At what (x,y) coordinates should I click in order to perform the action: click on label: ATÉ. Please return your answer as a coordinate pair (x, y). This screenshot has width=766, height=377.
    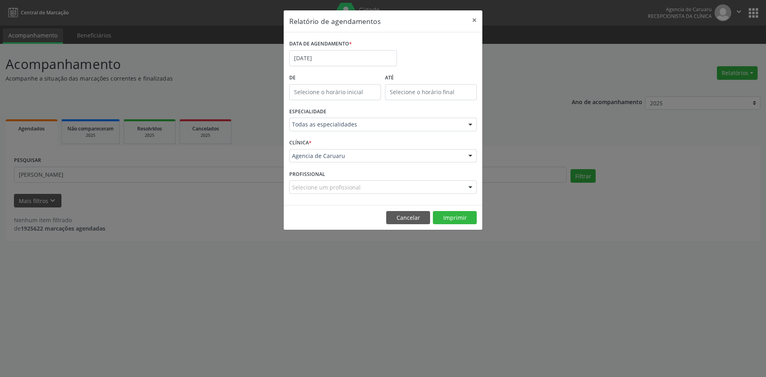
    Looking at the image, I should click on (431, 78).